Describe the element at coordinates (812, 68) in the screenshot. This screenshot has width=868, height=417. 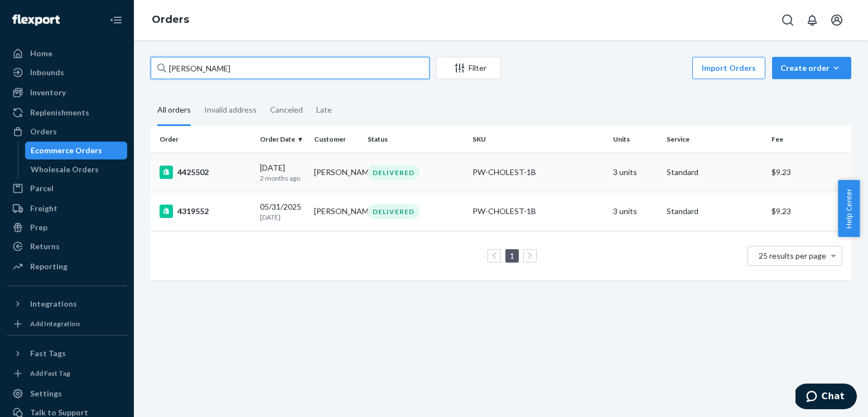
I see `div: Create order` at that location.